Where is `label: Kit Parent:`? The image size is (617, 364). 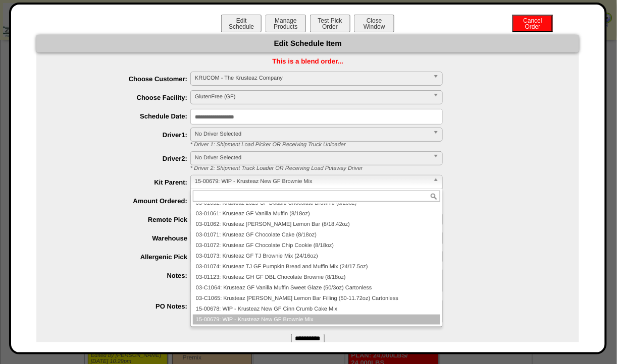
label: Kit Parent: is located at coordinates (123, 182).